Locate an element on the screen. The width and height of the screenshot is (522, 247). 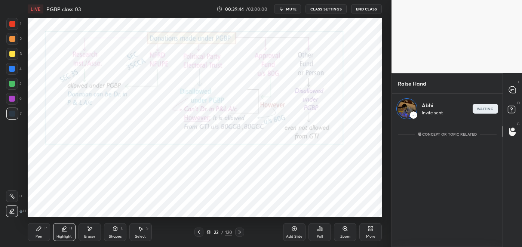
button: End Class is located at coordinates (366, 9).